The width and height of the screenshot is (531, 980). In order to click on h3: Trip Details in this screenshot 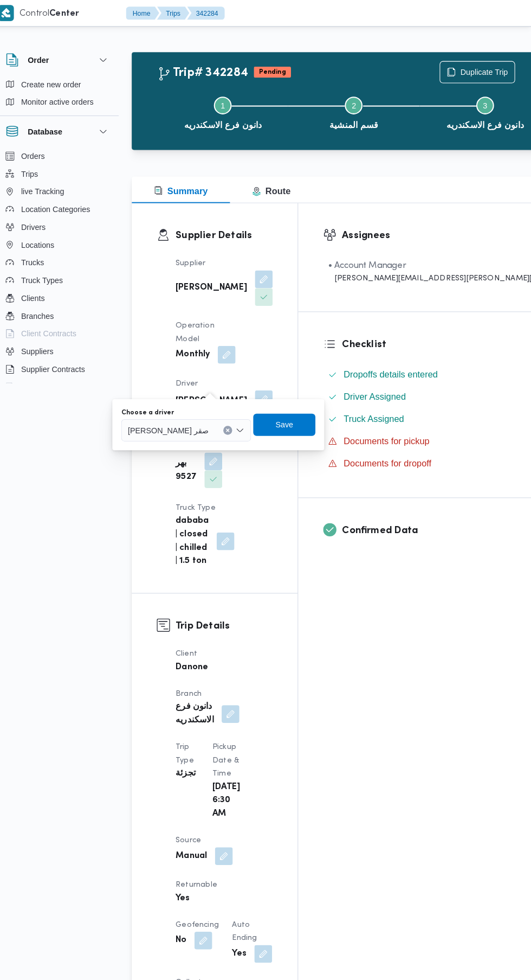, I will do `click(231, 611)`.